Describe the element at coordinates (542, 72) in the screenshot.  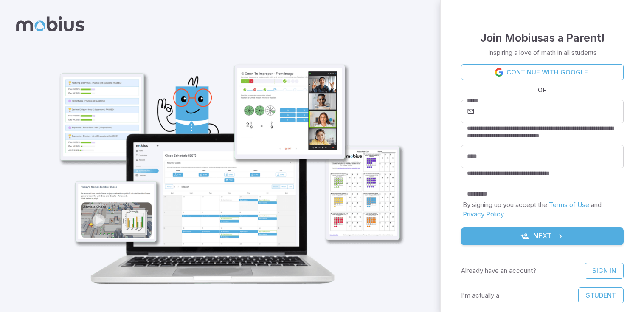
I see `a: Continue with Google` at that location.